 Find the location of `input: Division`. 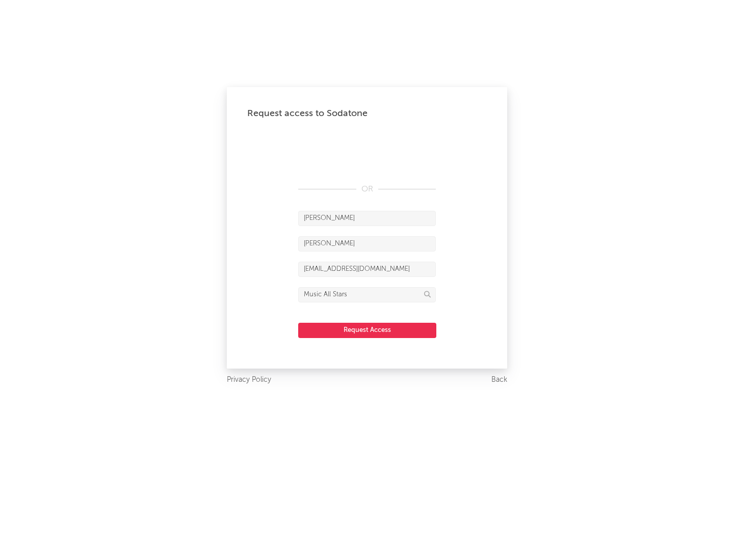

input: Division is located at coordinates (367, 295).